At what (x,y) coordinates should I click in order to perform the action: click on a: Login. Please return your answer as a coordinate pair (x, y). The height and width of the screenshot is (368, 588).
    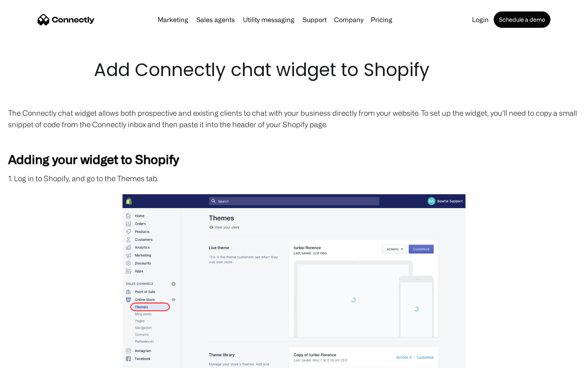
    Looking at the image, I should click on (480, 19).